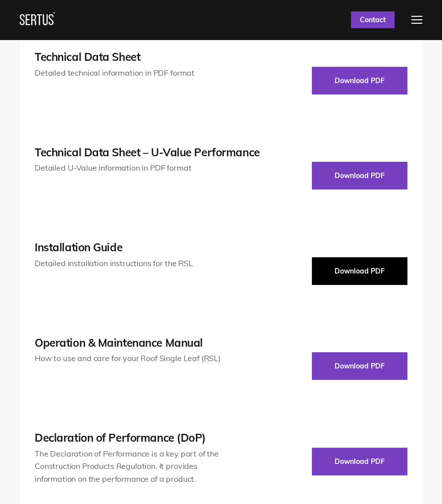 The image size is (442, 504). I want to click on a: Contact, so click(373, 20).